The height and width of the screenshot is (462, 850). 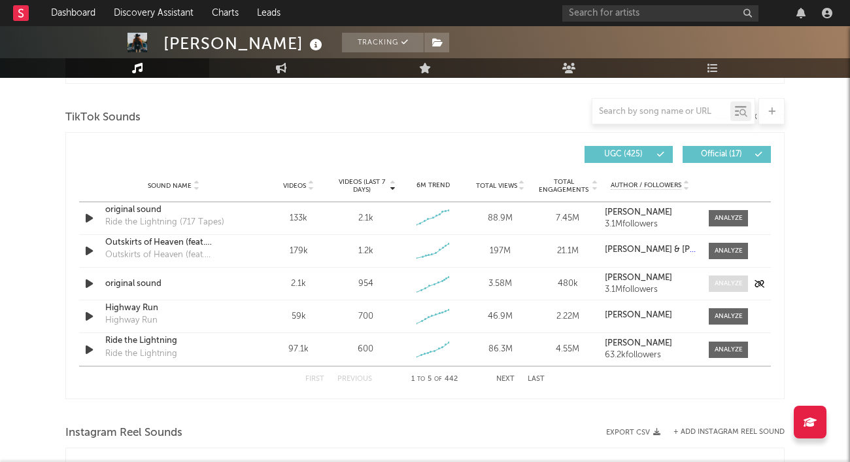 I want to click on div: 600, so click(x=366, y=349).